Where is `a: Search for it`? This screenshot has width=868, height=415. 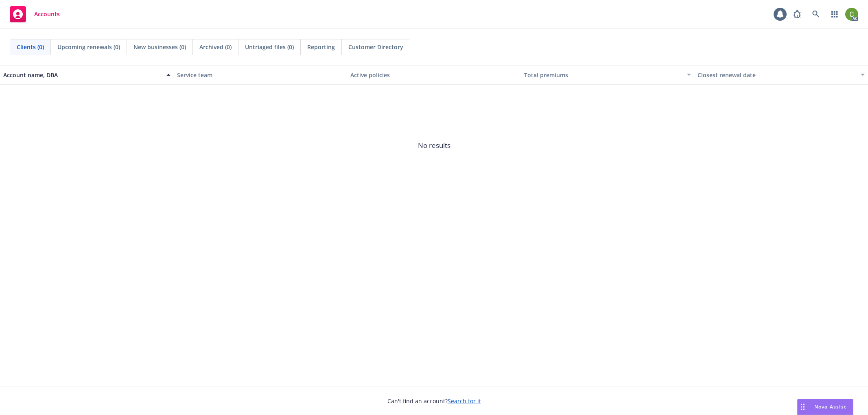
a: Search for it is located at coordinates (464, 401).